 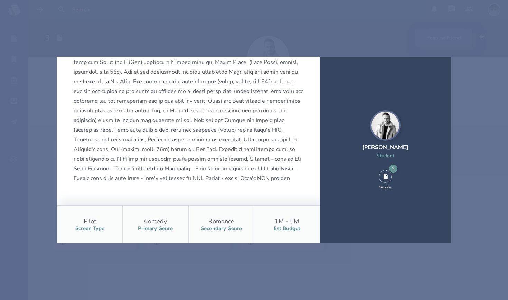 I want to click on div: 3, so click(x=393, y=169).